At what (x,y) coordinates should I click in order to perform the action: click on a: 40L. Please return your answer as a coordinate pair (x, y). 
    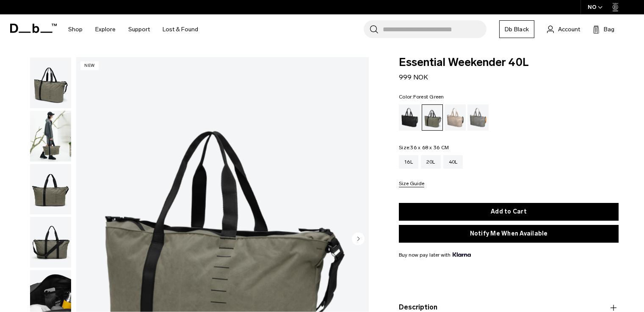
    Looking at the image, I should click on (453, 162).